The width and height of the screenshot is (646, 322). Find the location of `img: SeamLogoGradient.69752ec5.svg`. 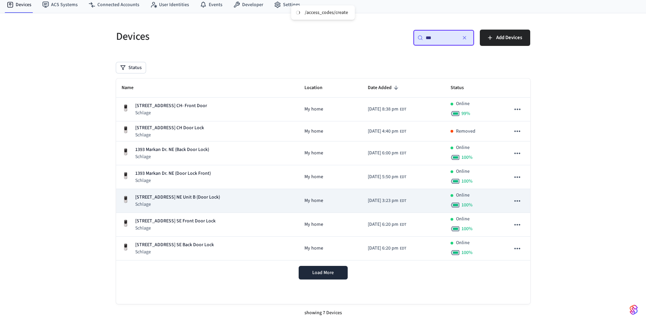

img: SeamLogoGradient.69752ec5.svg is located at coordinates (633, 310).